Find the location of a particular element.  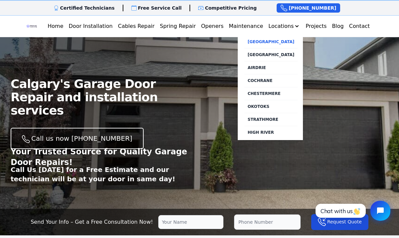

input: Phone Number is located at coordinates (267, 222).